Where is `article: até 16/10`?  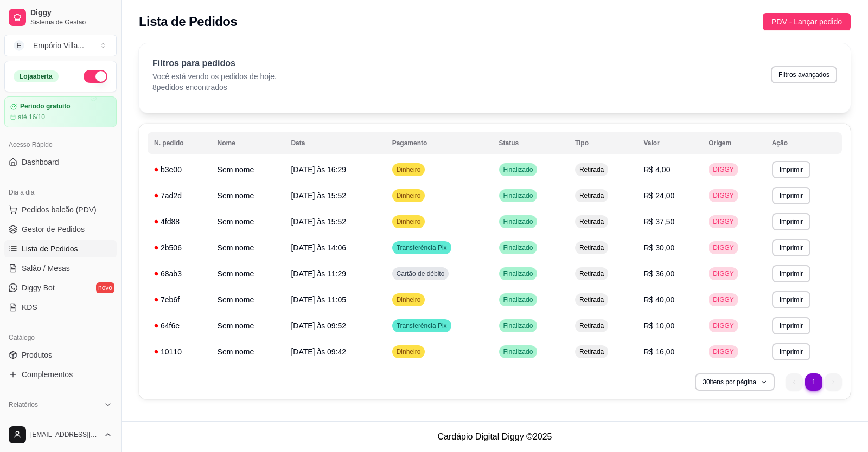 article: até 16/10 is located at coordinates (31, 117).